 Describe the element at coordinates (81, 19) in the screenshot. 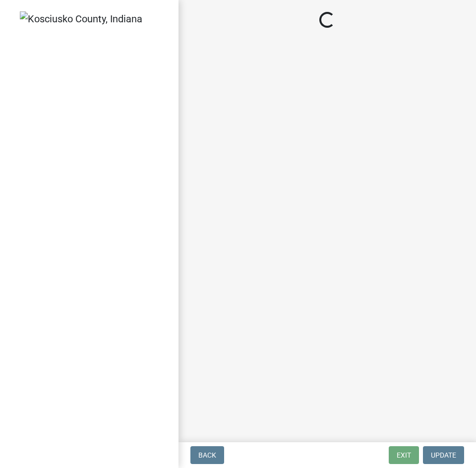

I see `img: Kosciusko County, Indiana` at that location.